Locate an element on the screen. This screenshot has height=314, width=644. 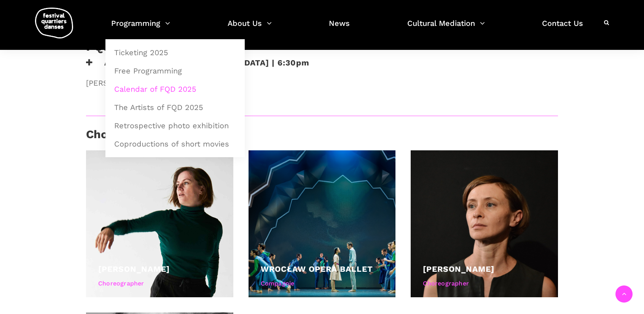
a: News is located at coordinates (339, 28).